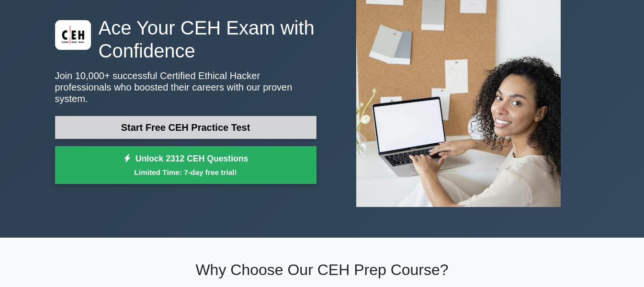  Describe the element at coordinates (186, 40) in the screenshot. I see `h1: Ace Your CEH Exam with Confidence` at that location.